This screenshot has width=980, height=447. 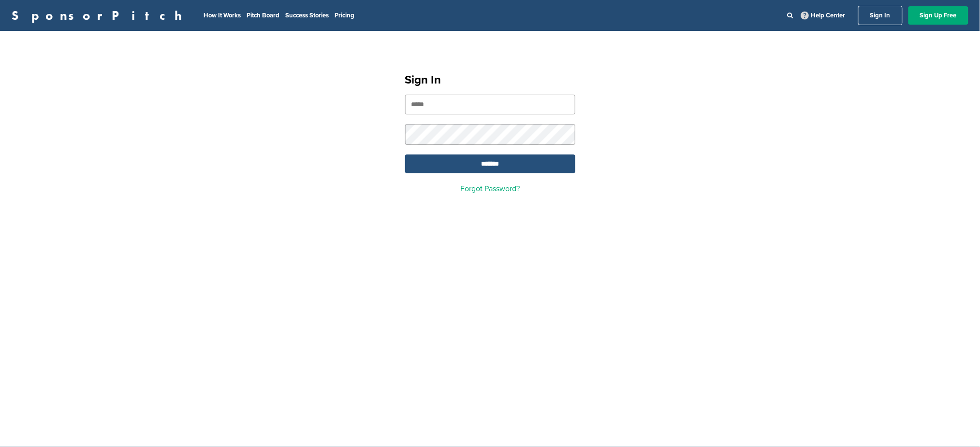 I want to click on a: Forgot Password?, so click(x=490, y=189).